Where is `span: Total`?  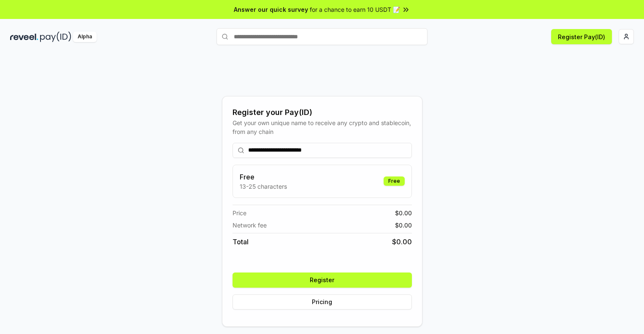 span: Total is located at coordinates (241, 242).